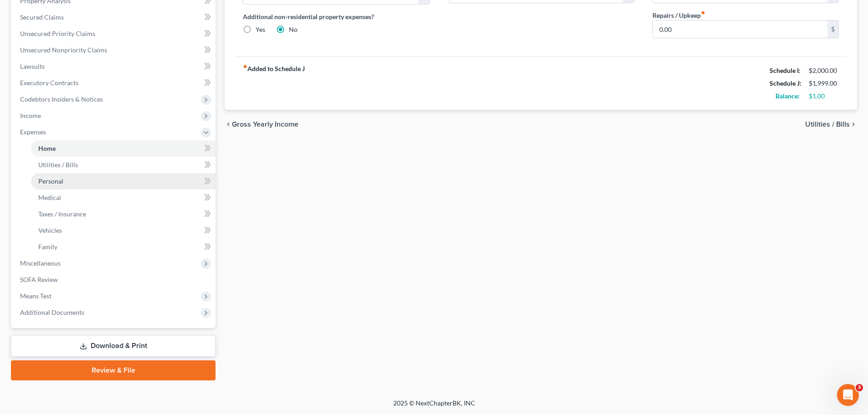 The image size is (868, 415). Describe the element at coordinates (114, 17) in the screenshot. I see `a: Secured Claims` at that location.